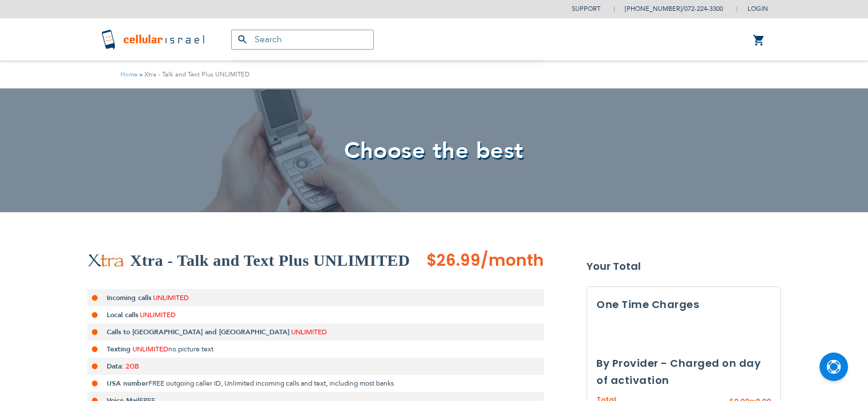 Image resolution: width=868 pixels, height=401 pixels. What do you see at coordinates (115, 367) in the screenshot?
I see `strong: Data:` at bounding box center [115, 367].